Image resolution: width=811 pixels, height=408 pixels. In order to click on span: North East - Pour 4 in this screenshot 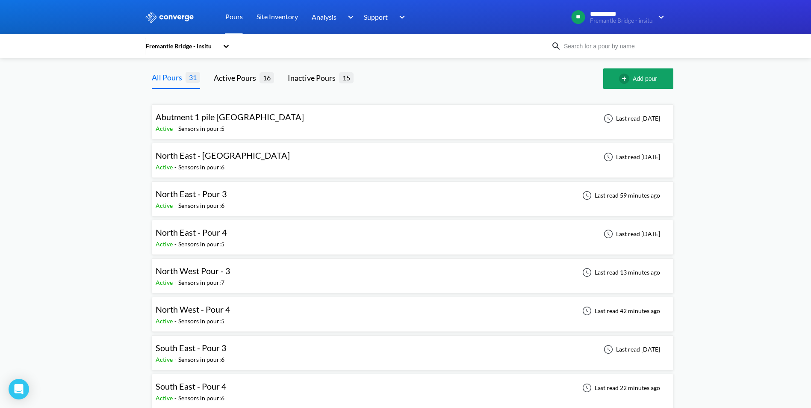, I will do `click(191, 232)`.